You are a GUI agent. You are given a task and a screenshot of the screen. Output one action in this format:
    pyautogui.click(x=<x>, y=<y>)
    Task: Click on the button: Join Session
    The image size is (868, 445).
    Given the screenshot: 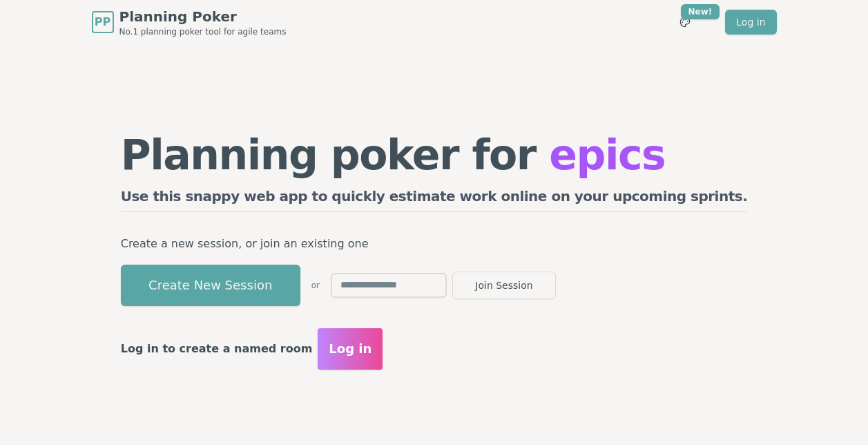 What is the action you would take?
    pyautogui.click(x=504, y=286)
    